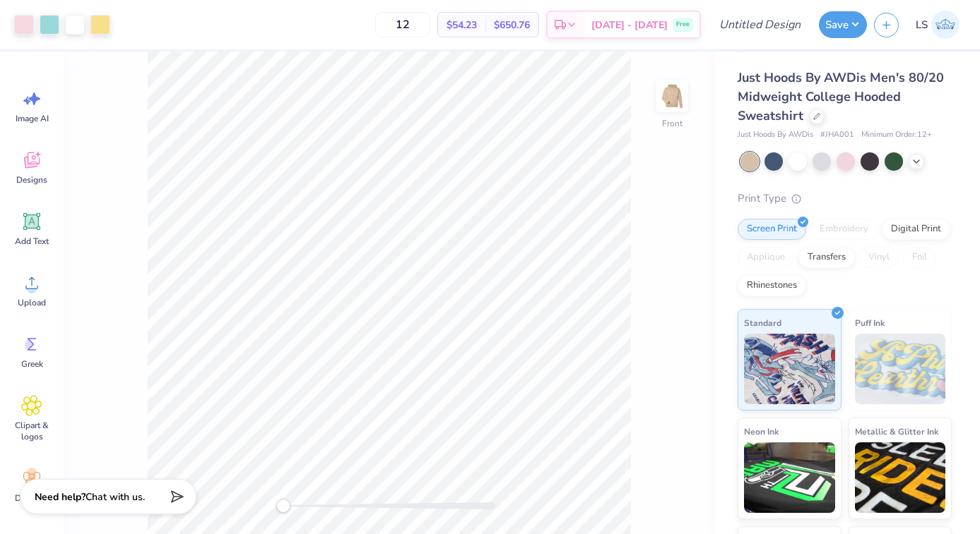 This screenshot has height=534, width=980. What do you see at coordinates (900, 369) in the screenshot?
I see `img: Puff Ink` at bounding box center [900, 369].